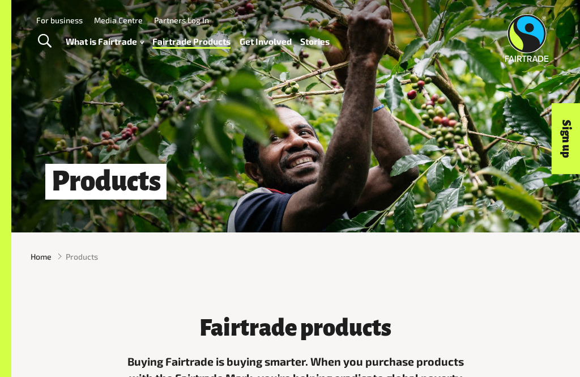  What do you see at coordinates (266, 41) in the screenshot?
I see `a: Get Involved` at bounding box center [266, 41].